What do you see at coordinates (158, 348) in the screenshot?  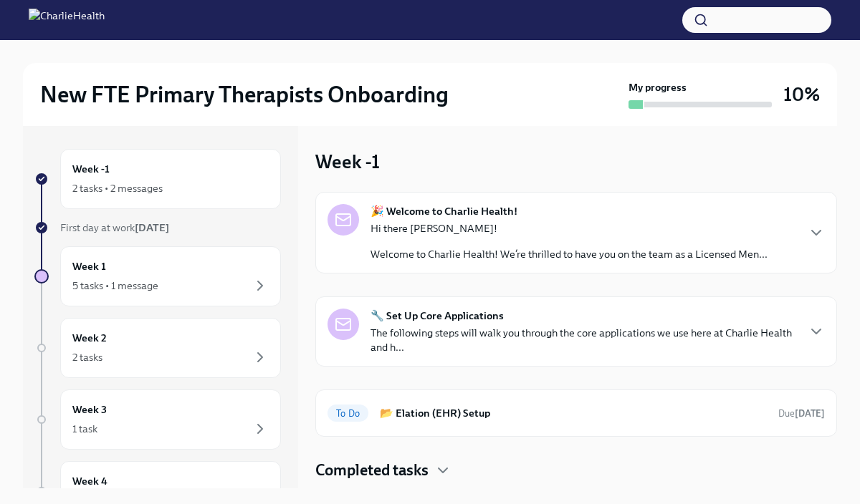 I see `a: Week 22 tasks` at bounding box center [158, 348].